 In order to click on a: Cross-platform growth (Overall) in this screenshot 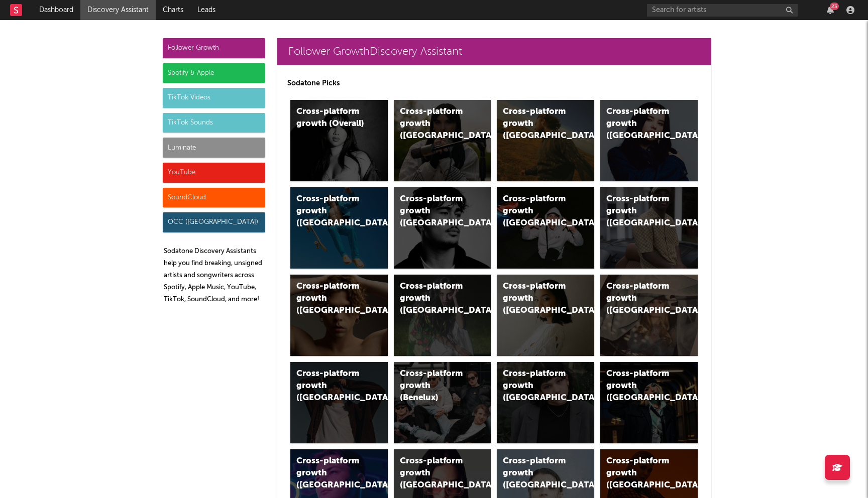, I will do `click(339, 140)`.